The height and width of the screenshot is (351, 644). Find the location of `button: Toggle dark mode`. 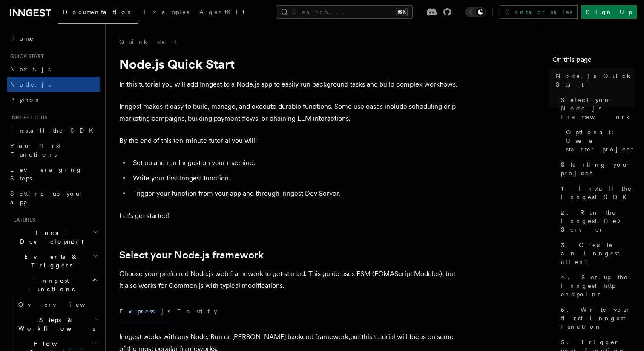

button: Toggle dark mode is located at coordinates (475, 12).